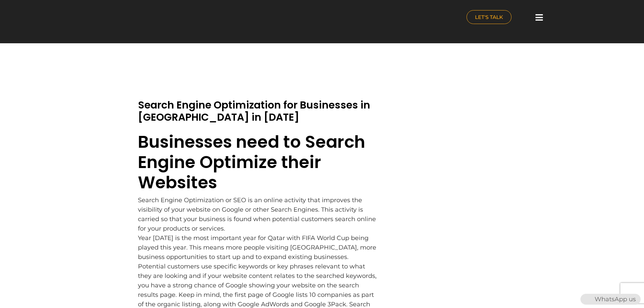  Describe the element at coordinates (110, 18) in the screenshot. I see `img: nuance-qatar_logo` at that location.